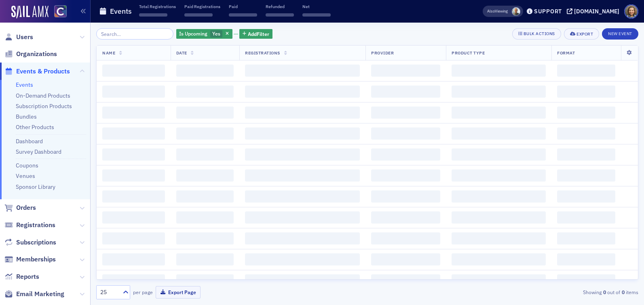  Describe the element at coordinates (258, 34) in the screenshot. I see `span: Add Filter` at that location.